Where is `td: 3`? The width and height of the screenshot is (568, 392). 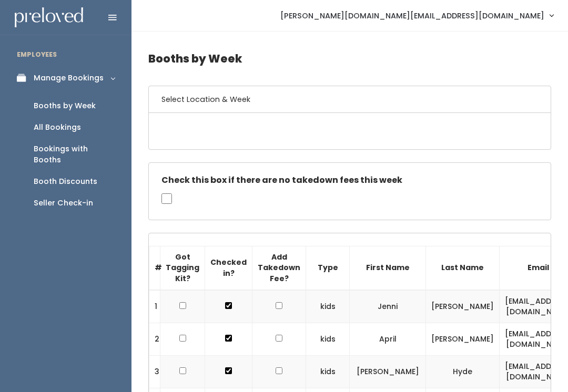
td: 3 is located at coordinates (155, 372).